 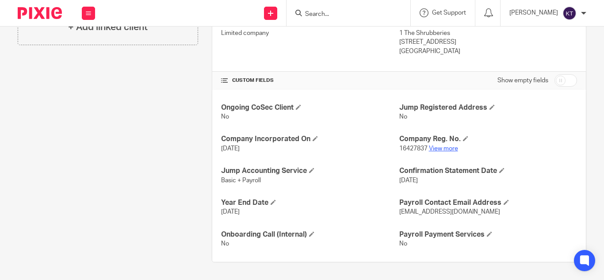 What do you see at coordinates (40, 13) in the screenshot?
I see `img: Pixie` at bounding box center [40, 13].